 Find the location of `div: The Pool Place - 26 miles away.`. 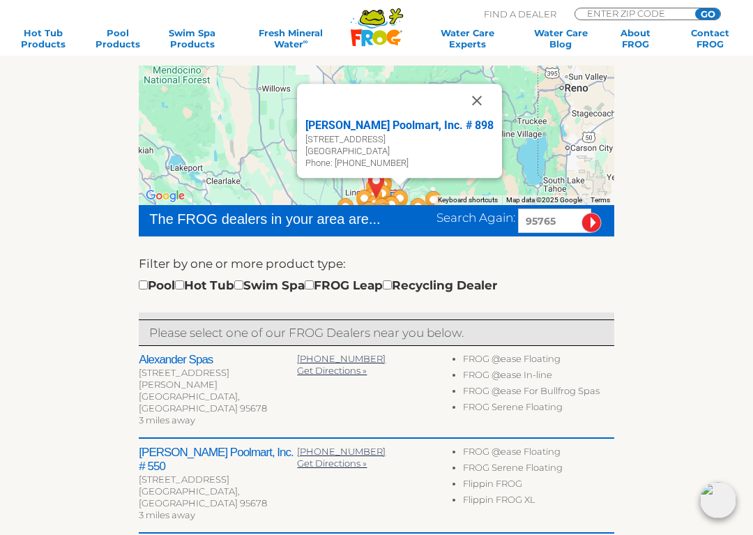

div: The Pool Place - 26 miles away. is located at coordinates (434, 204).